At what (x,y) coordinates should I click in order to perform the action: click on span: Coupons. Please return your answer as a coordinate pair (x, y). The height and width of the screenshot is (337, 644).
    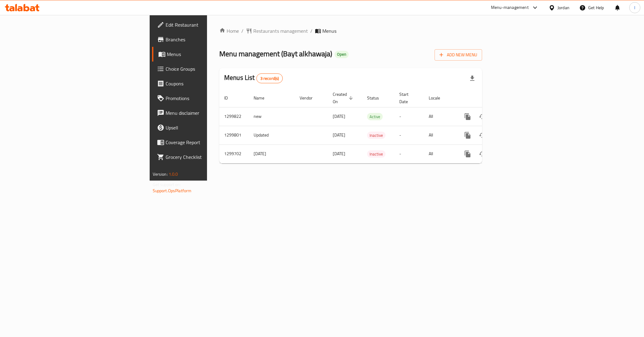
    Looking at the image, I should click on (209, 84).